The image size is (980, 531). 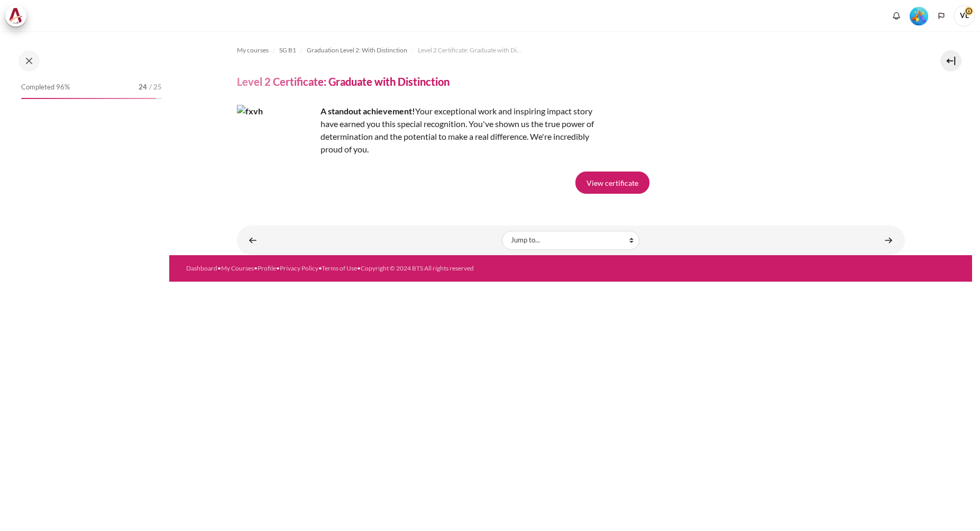 What do you see at coordinates (471, 50) in the screenshot?
I see `span: Level 2 Certificate: Graduate with Distinction` at bounding box center [471, 50].